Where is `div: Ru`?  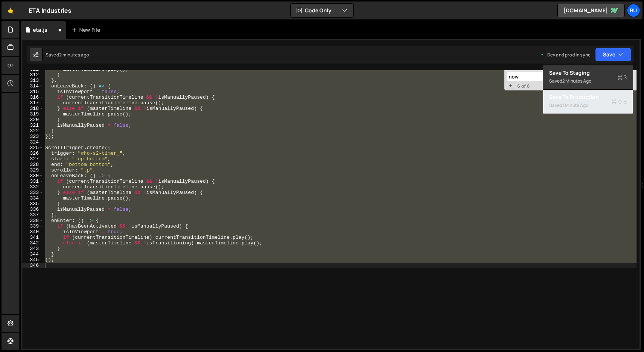 div: Ru is located at coordinates (633, 10).